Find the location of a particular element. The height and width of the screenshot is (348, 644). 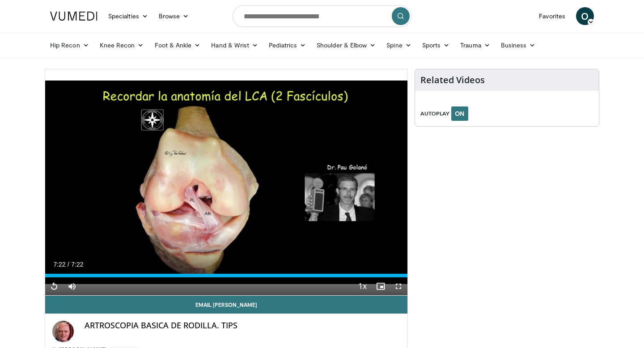

h4: ARTROSCOPIA BASICA DE RODILLA. TIPS is located at coordinates (243, 326).